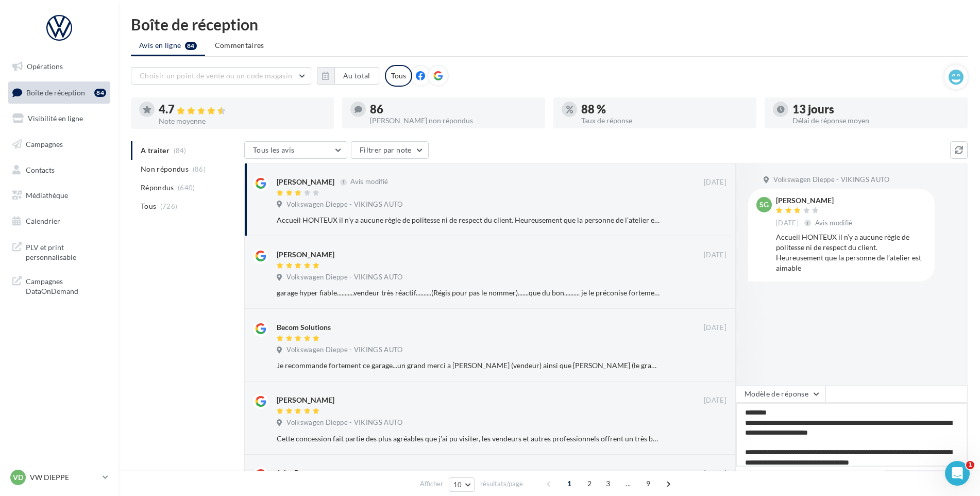 Image resolution: width=980 pixels, height=496 pixels. What do you see at coordinates (389, 150) in the screenshot?
I see `button: Filtrer par note` at bounding box center [389, 150].